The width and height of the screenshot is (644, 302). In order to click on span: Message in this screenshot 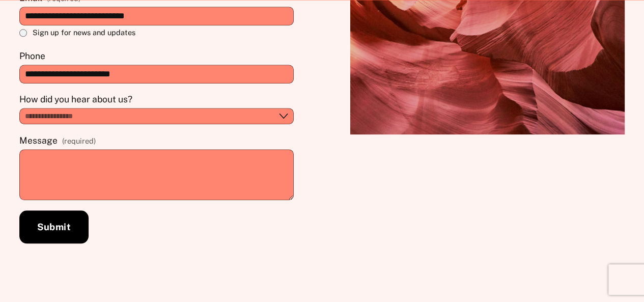, I will do `click(38, 140)`.